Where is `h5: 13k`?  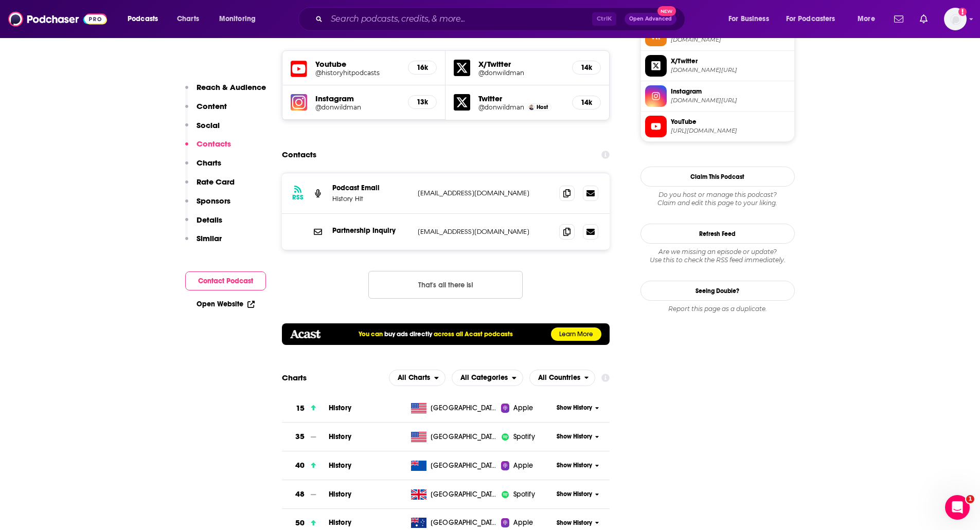 h5: 13k is located at coordinates (422, 102).